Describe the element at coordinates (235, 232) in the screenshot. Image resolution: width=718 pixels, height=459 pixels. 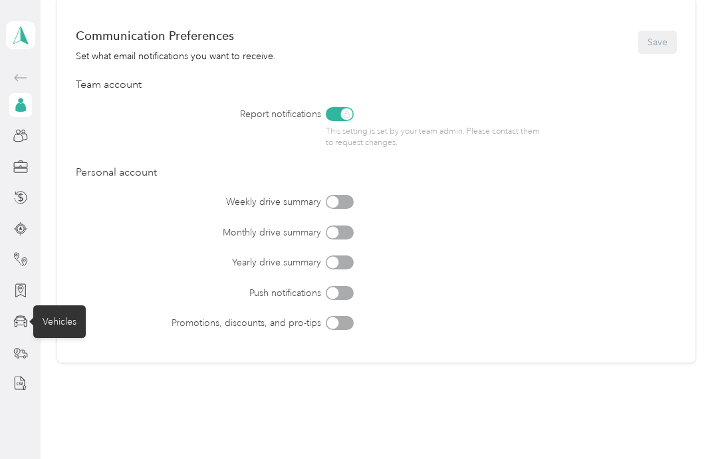
I see `label: Monthly drive summary` at that location.